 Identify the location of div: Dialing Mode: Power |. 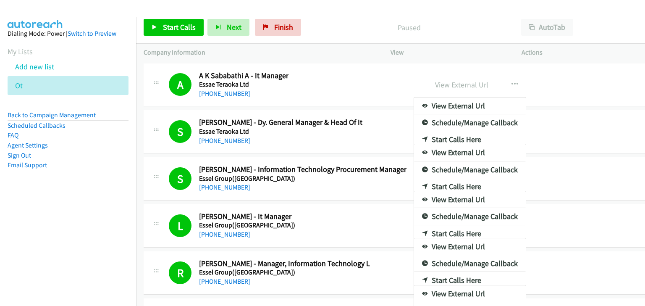
(68, 34).